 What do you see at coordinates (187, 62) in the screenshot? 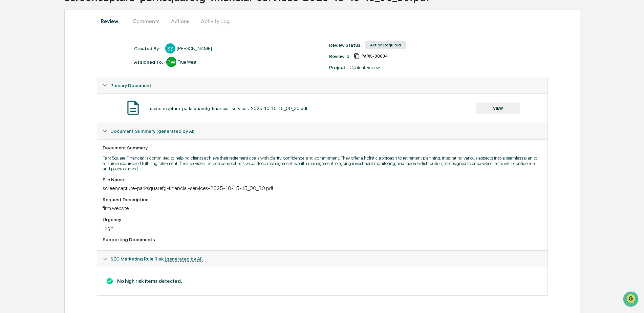
I see `div: True West` at bounding box center [187, 62].